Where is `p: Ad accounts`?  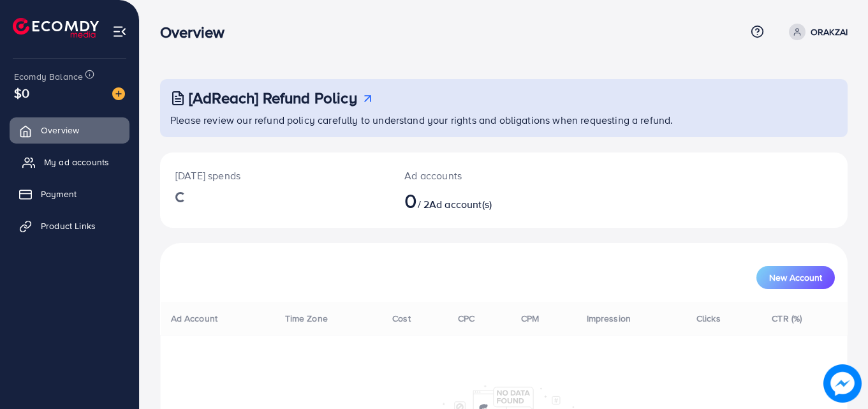 p: Ad accounts is located at coordinates (475, 175).